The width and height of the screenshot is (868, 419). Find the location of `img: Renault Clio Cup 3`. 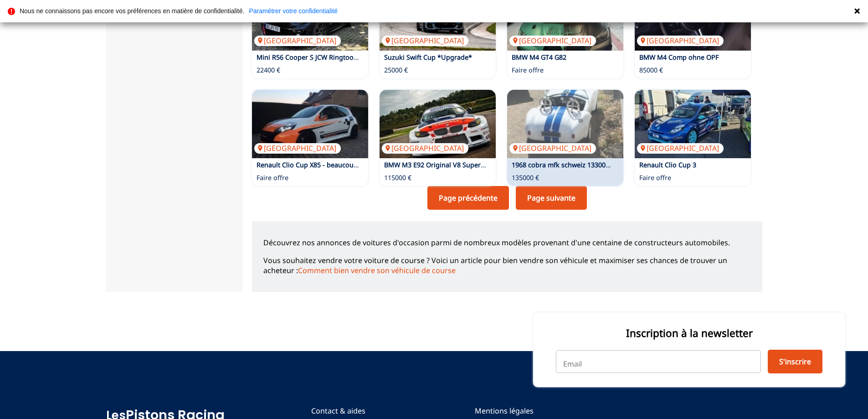

img: Renault Clio Cup 3 is located at coordinates (693, 124).